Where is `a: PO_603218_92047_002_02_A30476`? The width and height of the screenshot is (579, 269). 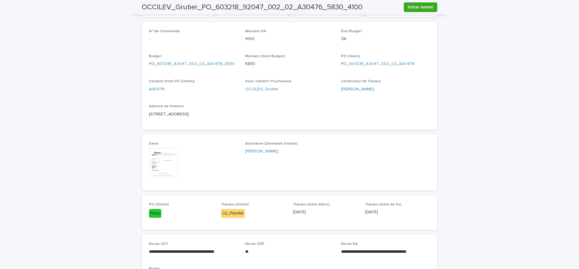 a: PO_603218_92047_002_02_A30476 is located at coordinates (378, 64).